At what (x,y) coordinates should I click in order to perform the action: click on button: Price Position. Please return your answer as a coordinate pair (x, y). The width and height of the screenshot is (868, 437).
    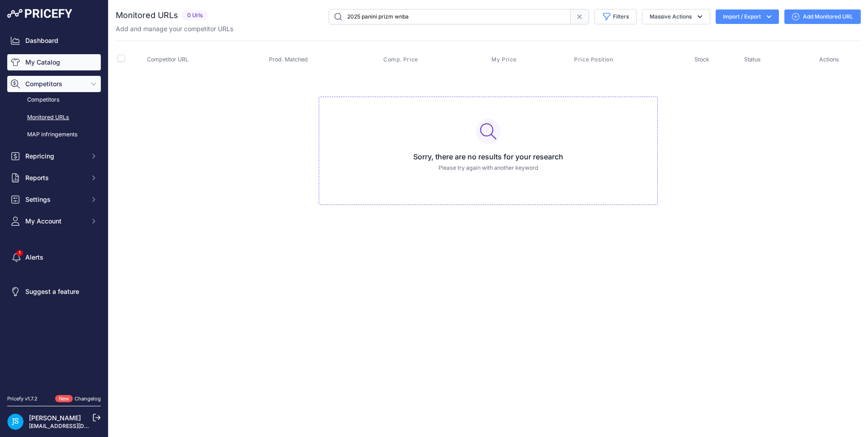
    Looking at the image, I should click on (595, 59).